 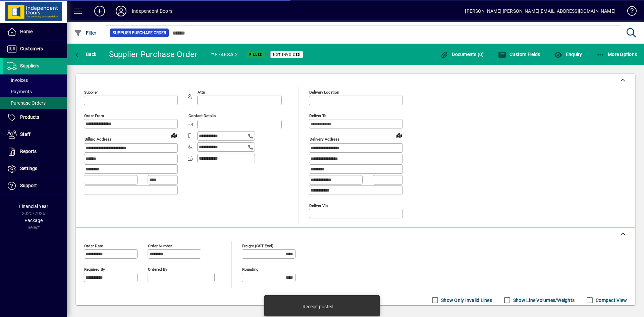 What do you see at coordinates (19, 91) in the screenshot?
I see `span: Payments` at bounding box center [19, 91].